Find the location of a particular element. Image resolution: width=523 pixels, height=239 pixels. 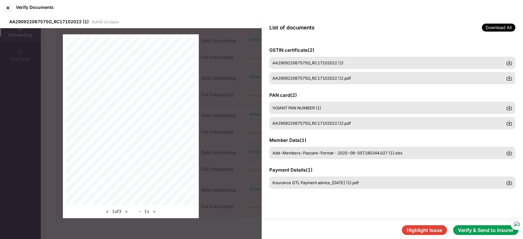

span: PAN card ( 2 ) is located at coordinates (283, 95).